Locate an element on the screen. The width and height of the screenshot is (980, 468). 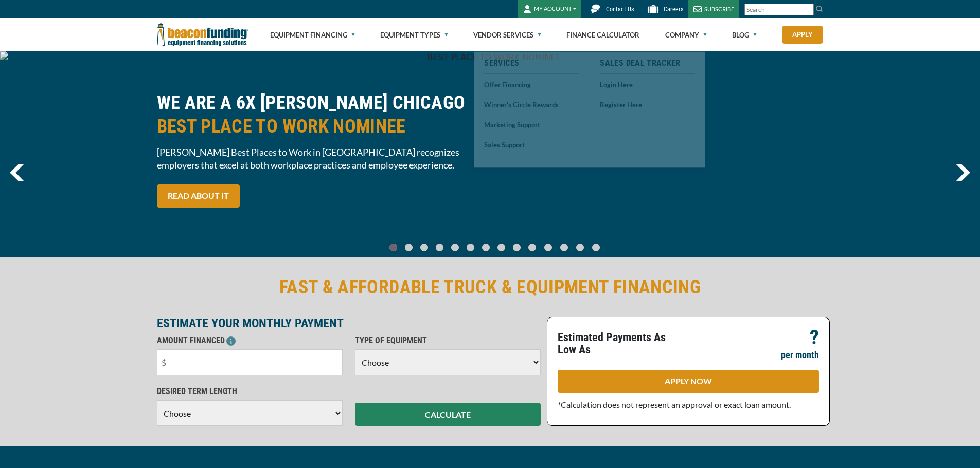
a: Sales Deal Tracker is located at coordinates (647, 63).